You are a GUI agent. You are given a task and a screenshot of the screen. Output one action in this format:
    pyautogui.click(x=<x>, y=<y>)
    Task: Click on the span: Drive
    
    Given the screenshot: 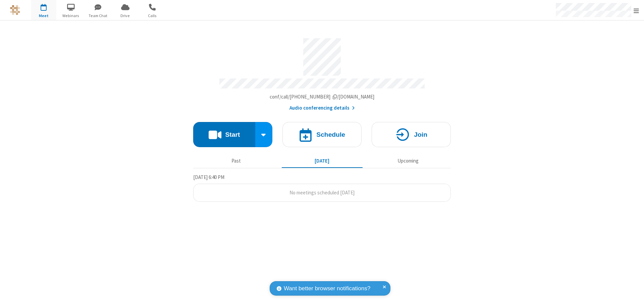 What is the action you would take?
    pyautogui.click(x=126, y=16)
    